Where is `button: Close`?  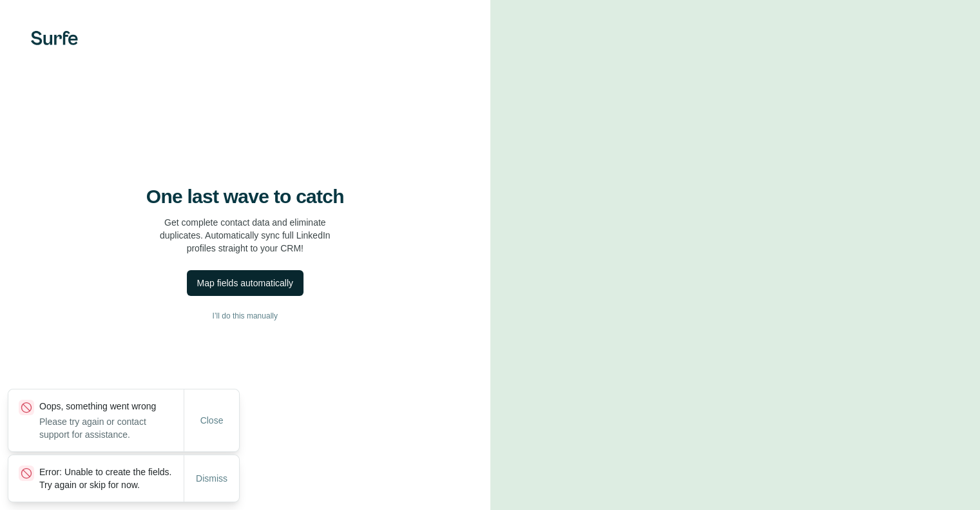 button: Close is located at coordinates (212, 421).